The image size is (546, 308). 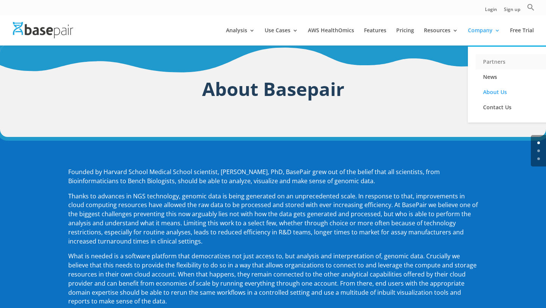 What do you see at coordinates (484, 36) in the screenshot?
I see `a: Company` at bounding box center [484, 36].